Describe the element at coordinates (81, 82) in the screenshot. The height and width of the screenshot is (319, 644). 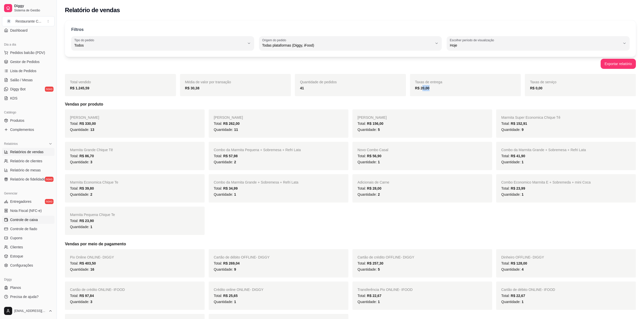
I see `span: Total vendido` at that location.